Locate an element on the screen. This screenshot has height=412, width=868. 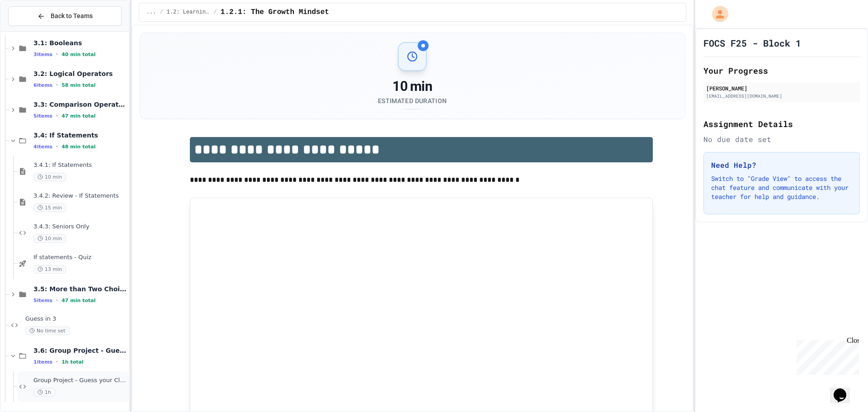
span: 3.4: If Statements is located at coordinates (80, 135).